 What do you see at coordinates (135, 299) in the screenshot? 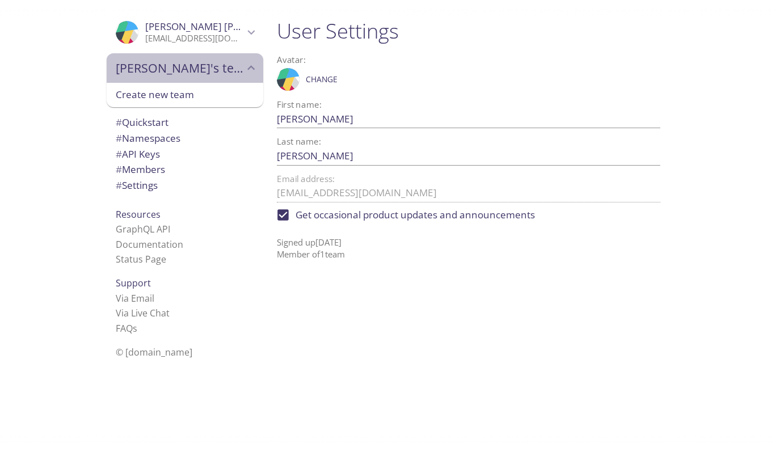
I see `a: Via Email` at bounding box center [135, 299].